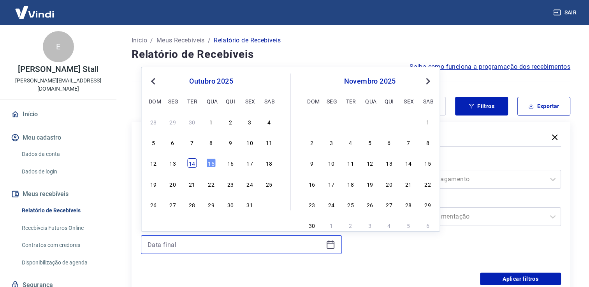  I want to click on div: Choose sexta-feira, 28 de novembro de 2025, so click(409, 205).